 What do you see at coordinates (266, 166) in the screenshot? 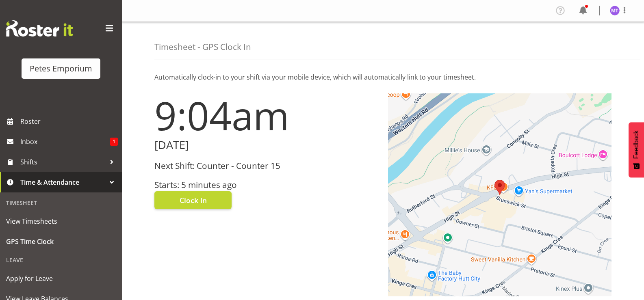
I see `h3: Next Shift: Counter - Counter 15` at bounding box center [266, 166].